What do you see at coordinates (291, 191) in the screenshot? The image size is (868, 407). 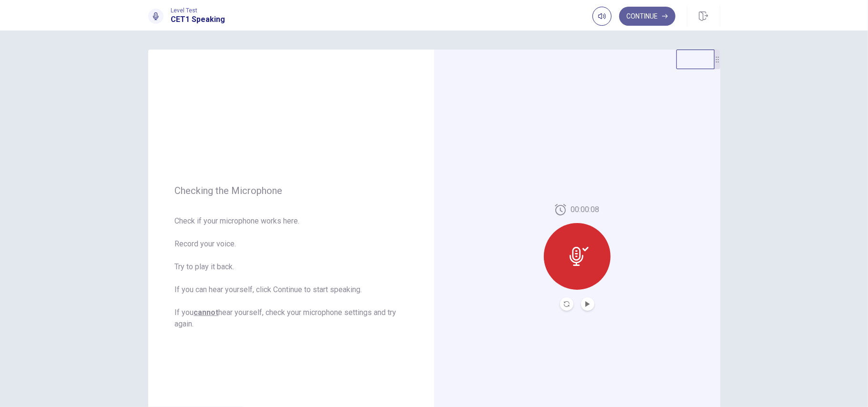 I see `span: Checking the Microphone` at bounding box center [291, 191].